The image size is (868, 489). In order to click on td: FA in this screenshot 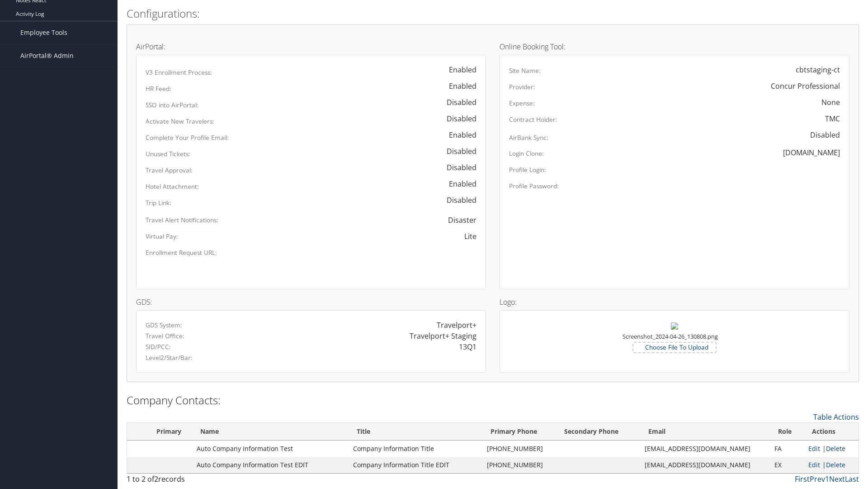, I will do `click(787, 448)`.